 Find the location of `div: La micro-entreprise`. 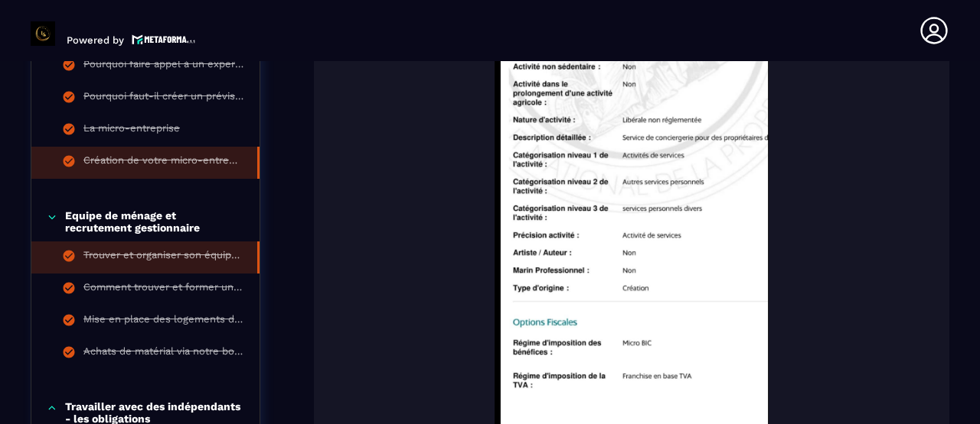

div: La micro-entreprise is located at coordinates (132, 131).